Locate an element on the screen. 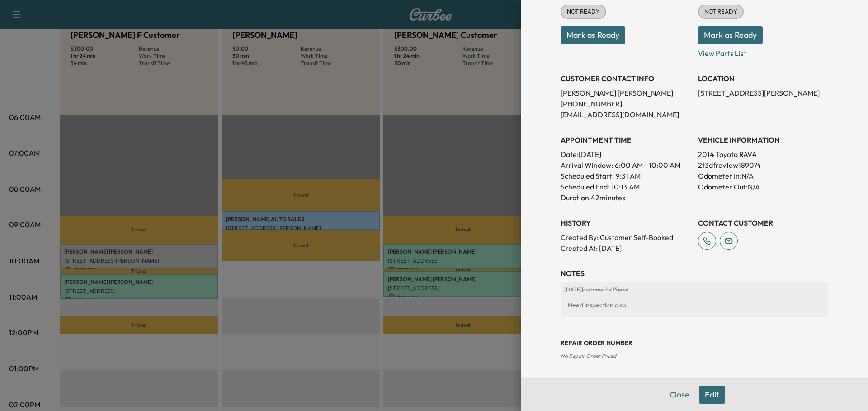  span: No Repair Order linked is located at coordinates (588, 356).